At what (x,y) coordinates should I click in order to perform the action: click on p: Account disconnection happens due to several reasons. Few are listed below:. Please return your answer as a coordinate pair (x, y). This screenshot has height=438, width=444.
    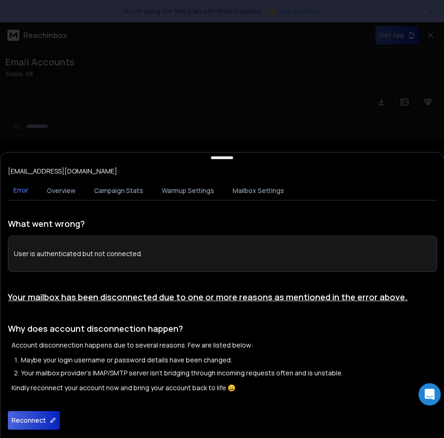
    Looking at the image, I should click on (224, 345).